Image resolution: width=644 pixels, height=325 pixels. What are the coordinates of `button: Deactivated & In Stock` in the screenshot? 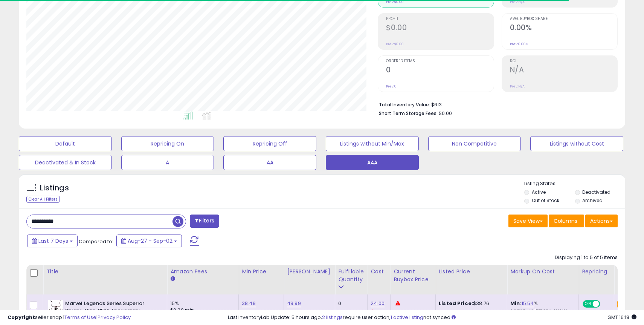 It's located at (65, 162).